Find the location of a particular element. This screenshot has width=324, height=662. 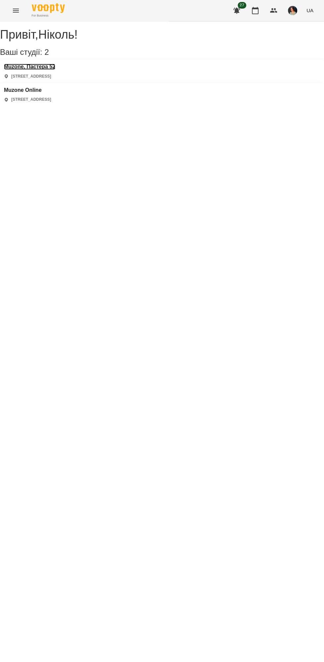

a: Muzone Online is located at coordinates (27, 90).